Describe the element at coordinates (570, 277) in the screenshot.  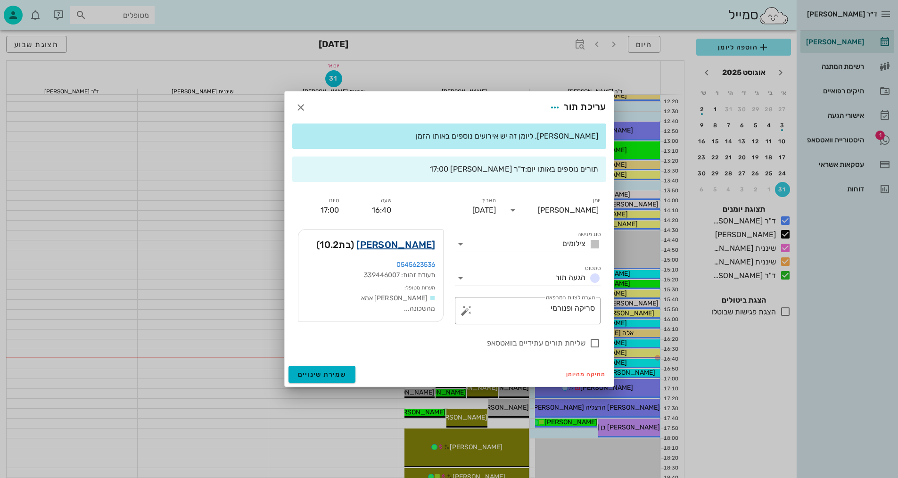
I see `span: הגעה תור` at that location.